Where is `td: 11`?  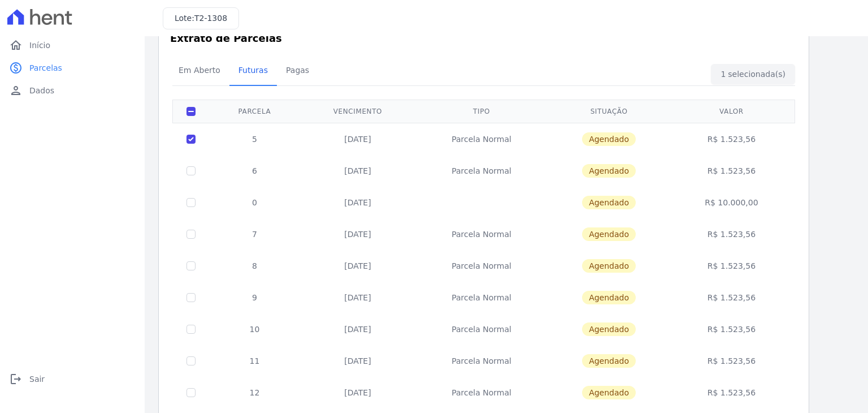 td: 11 is located at coordinates (254, 361).